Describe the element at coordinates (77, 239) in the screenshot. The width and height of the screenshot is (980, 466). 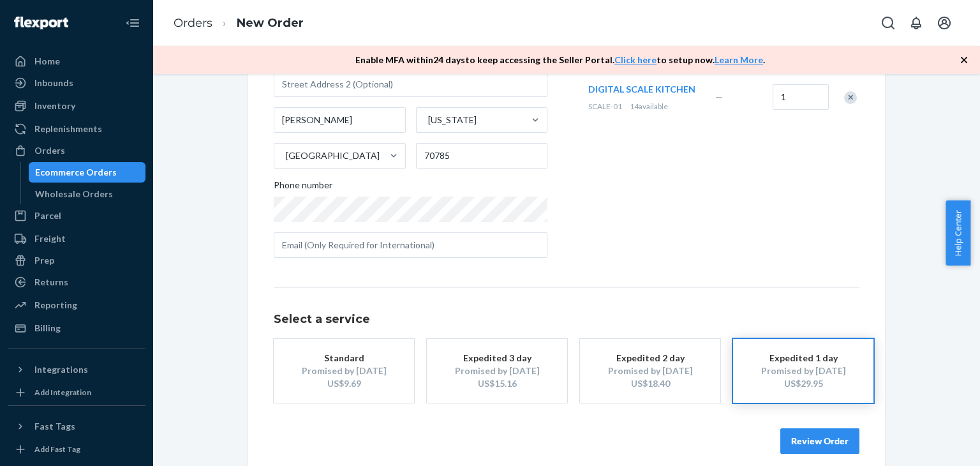
I see `a: Freight` at that location.